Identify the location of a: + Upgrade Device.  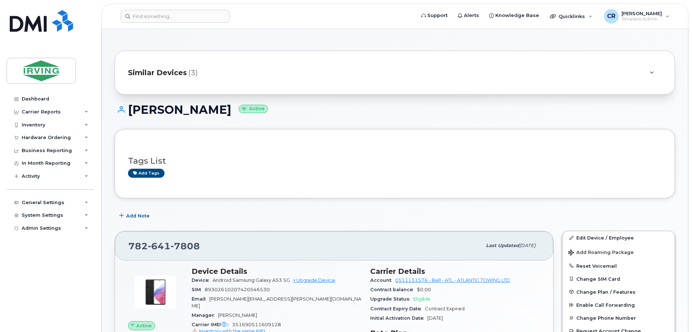
(314, 280).